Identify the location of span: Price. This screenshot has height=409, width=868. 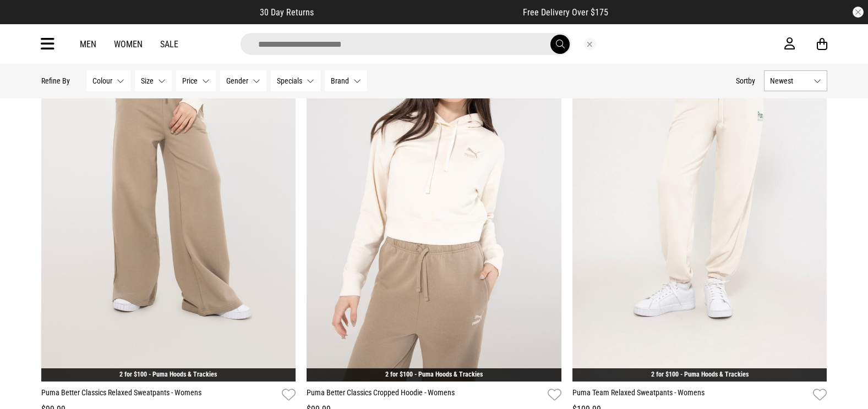
(190, 81).